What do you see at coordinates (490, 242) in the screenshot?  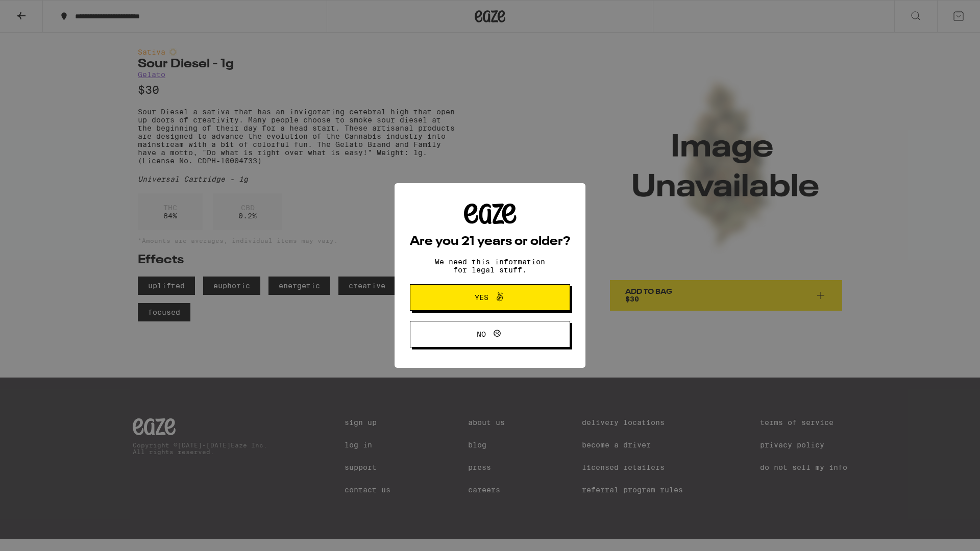 I see `h2: Are you 21 years or older?` at bounding box center [490, 242].